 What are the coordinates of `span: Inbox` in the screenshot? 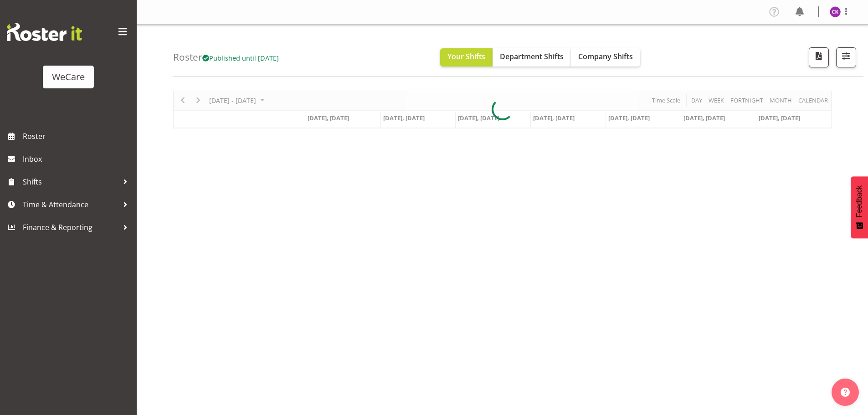 It's located at (77, 159).